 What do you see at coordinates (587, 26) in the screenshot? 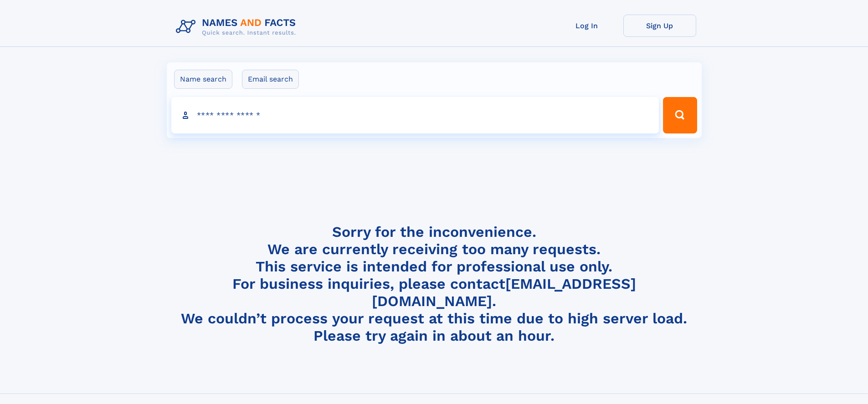
I see `a: Log In` at bounding box center [587, 26].